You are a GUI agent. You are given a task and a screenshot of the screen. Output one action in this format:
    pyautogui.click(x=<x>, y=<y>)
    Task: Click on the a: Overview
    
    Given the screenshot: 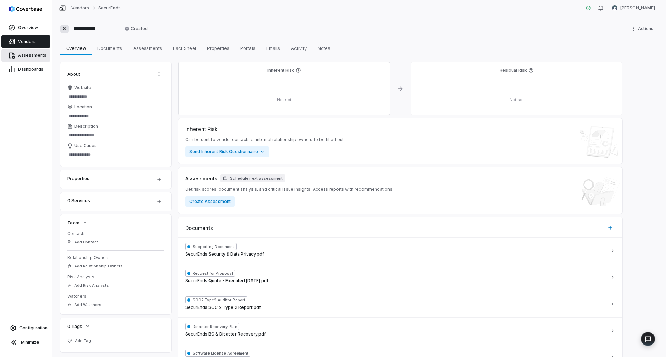 What is the action you would take?
    pyautogui.click(x=26, y=28)
    